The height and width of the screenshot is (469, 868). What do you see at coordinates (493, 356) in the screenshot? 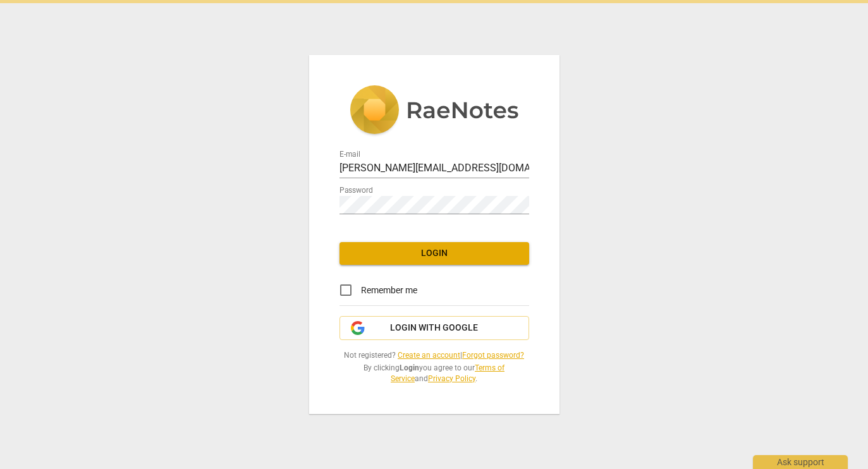
I see `a: Forgot password?` at bounding box center [493, 356].